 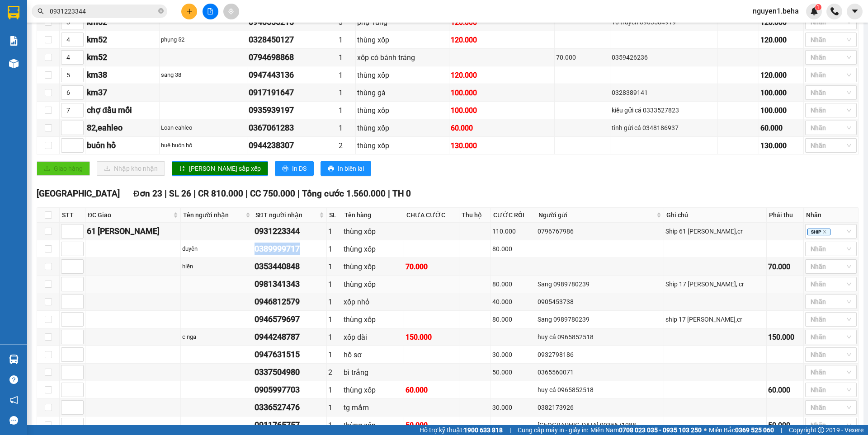 I want to click on img: warehouse-icon, so click(x=13, y=63).